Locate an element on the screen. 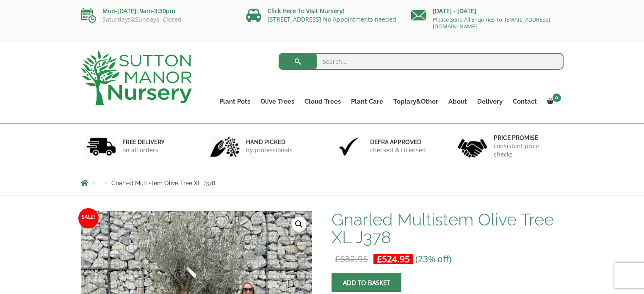 The height and width of the screenshot is (294, 644). a: Olive Trees is located at coordinates (277, 102).